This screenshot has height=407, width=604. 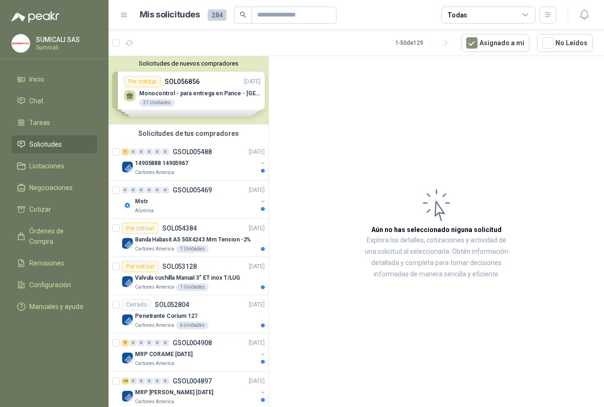 What do you see at coordinates (187, 278) in the screenshot?
I see `p: Valvula cuchilla Manual 3" ET inox T/LUG` at bounding box center [187, 278].